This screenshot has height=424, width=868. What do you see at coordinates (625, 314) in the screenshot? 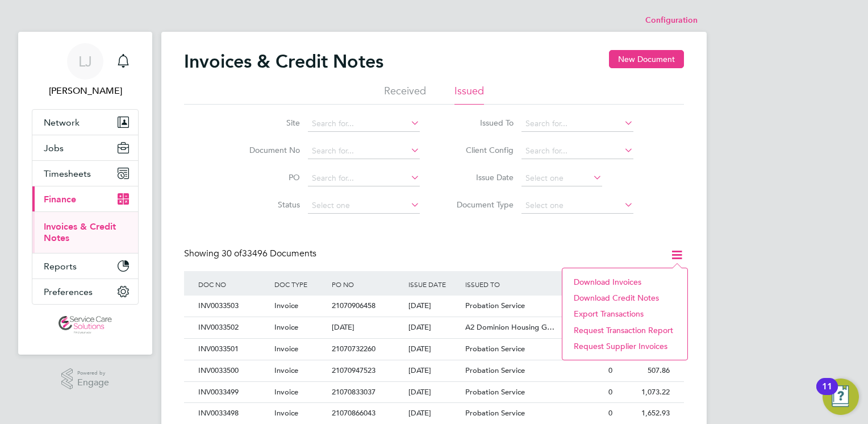
I see `li: Export transactions` at bounding box center [625, 314].